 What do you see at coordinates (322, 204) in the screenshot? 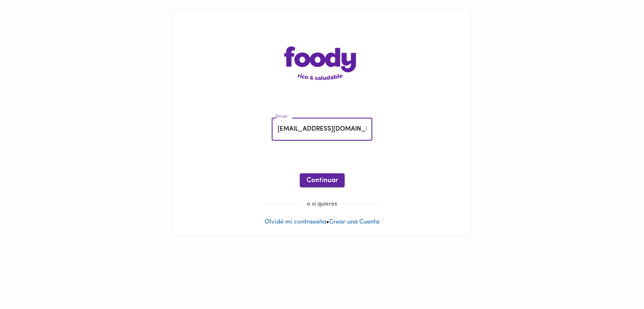
I see `span: o si quieres` at bounding box center [322, 204].